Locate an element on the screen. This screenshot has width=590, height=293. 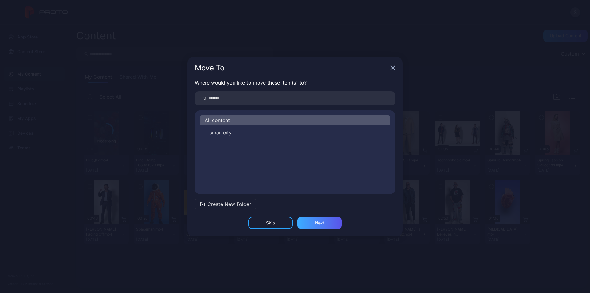
span: All content is located at coordinates (217, 120).